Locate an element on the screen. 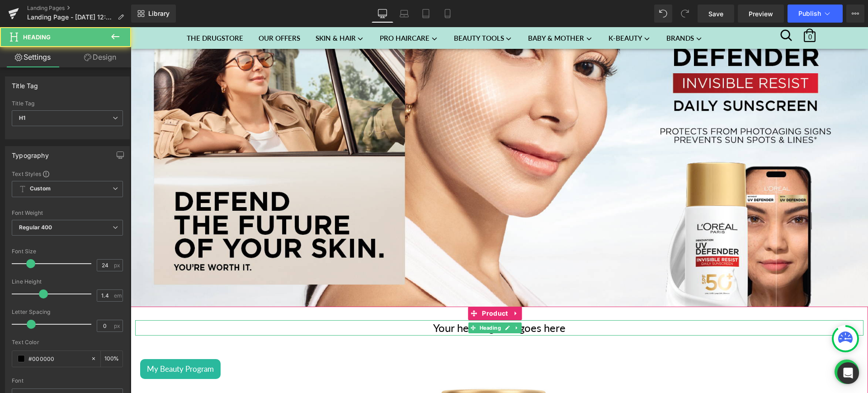  a: Preview is located at coordinates (761, 13).